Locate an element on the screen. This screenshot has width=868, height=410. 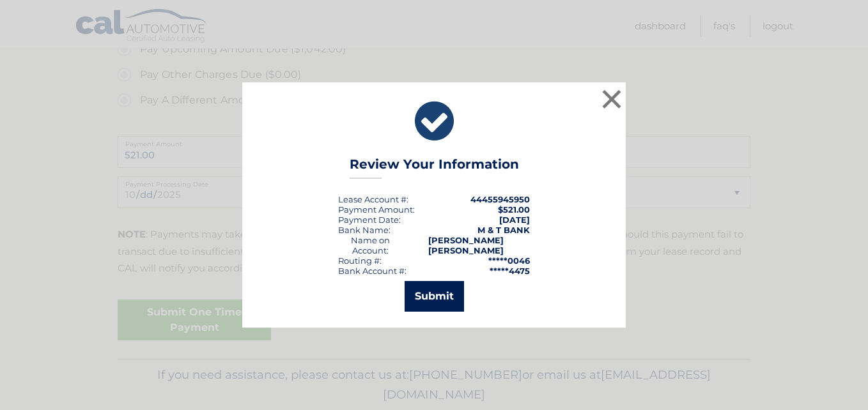
strong: 44455945950 is located at coordinates (500, 199).